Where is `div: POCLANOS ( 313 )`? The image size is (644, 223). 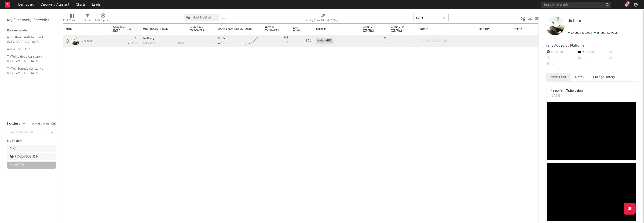
div: POCLANOS ( 313 ) is located at coordinates (24, 157).